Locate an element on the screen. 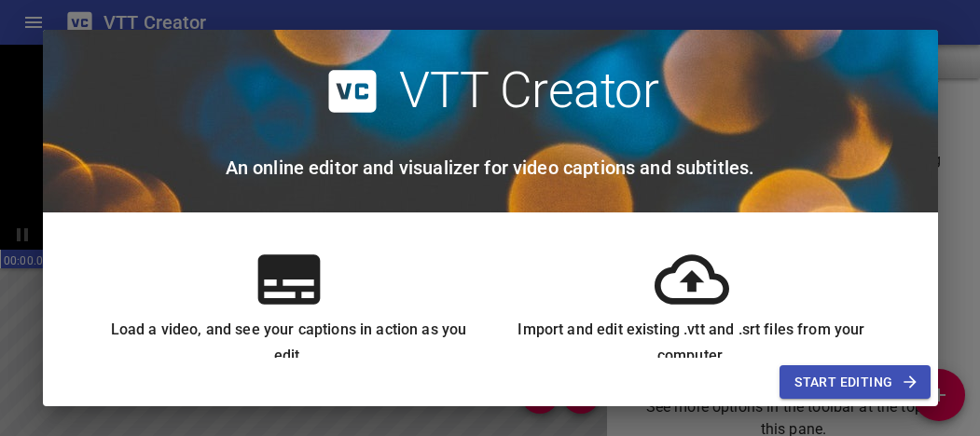 Image resolution: width=980 pixels, height=436 pixels. span: Start Editing is located at coordinates (855, 382).